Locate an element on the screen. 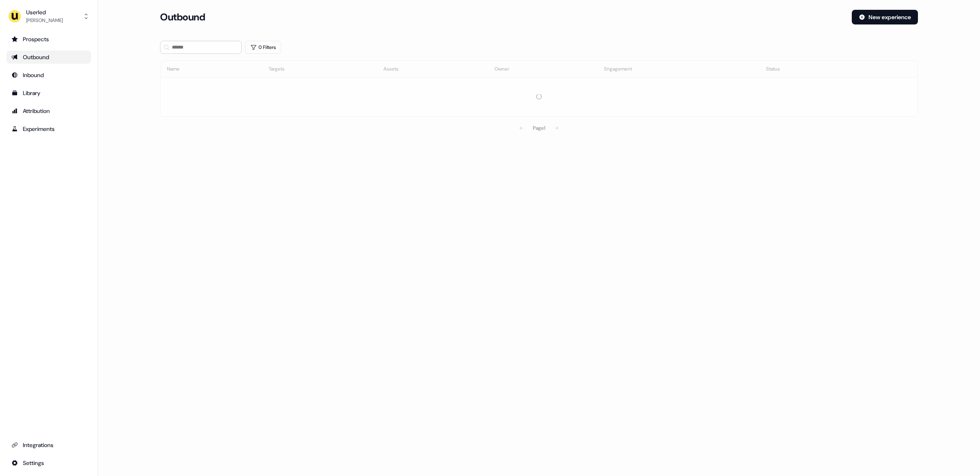 The height and width of the screenshot is (476, 980). div: Experiments is located at coordinates (48, 129).